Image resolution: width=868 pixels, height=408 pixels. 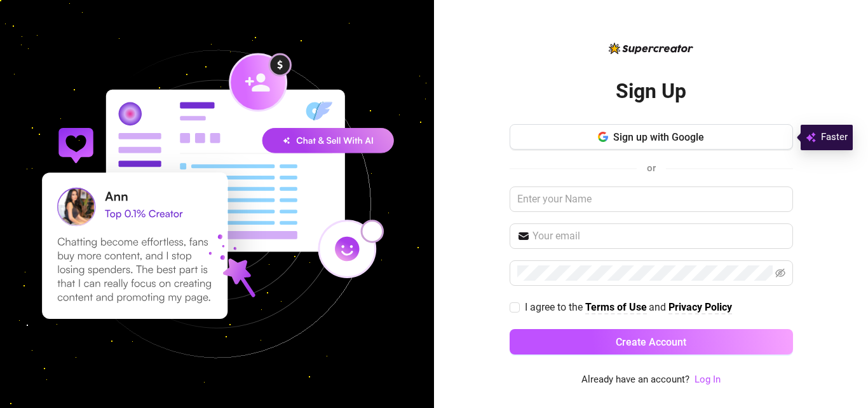 What do you see at coordinates (707, 380) in the screenshot?
I see `a: Log In` at bounding box center [707, 380].